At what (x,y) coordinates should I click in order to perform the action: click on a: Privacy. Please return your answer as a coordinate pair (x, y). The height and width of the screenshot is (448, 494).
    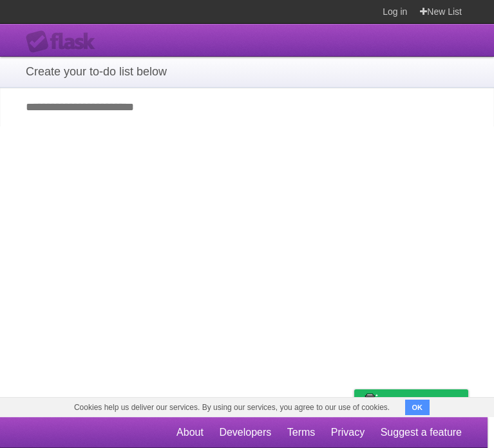
    Looking at the image, I should click on (348, 433).